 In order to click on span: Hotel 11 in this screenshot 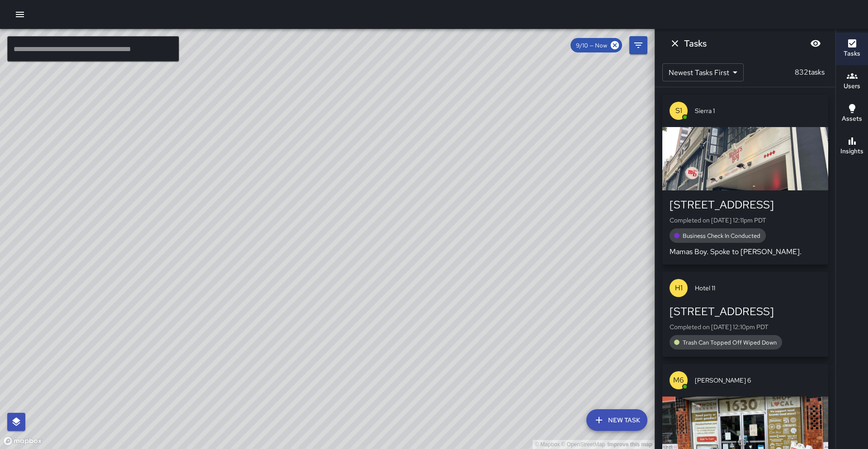, I will do `click(758, 288)`.